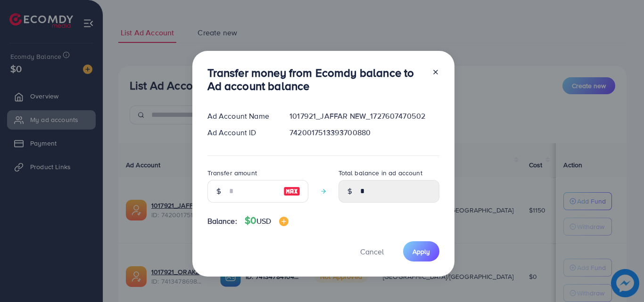  Describe the element at coordinates (381, 173) in the screenshot. I see `label: Total balance in ad account` at that location.